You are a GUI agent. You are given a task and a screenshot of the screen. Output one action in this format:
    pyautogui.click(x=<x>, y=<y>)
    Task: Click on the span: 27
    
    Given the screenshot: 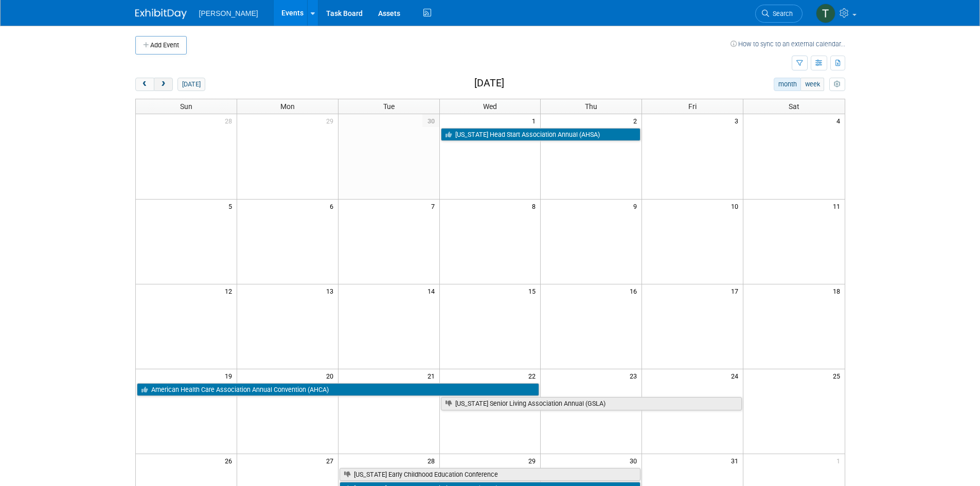 What is the action you would take?
    pyautogui.click(x=332, y=460)
    